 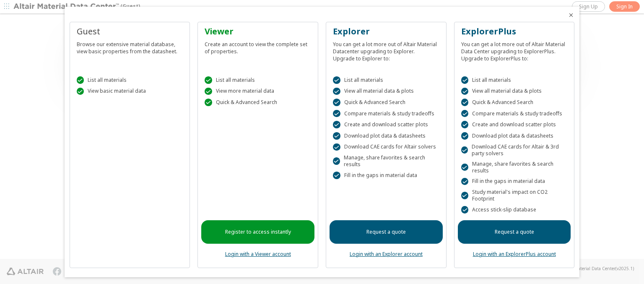 What do you see at coordinates (571, 15) in the screenshot?
I see `button: Close` at bounding box center [571, 15].